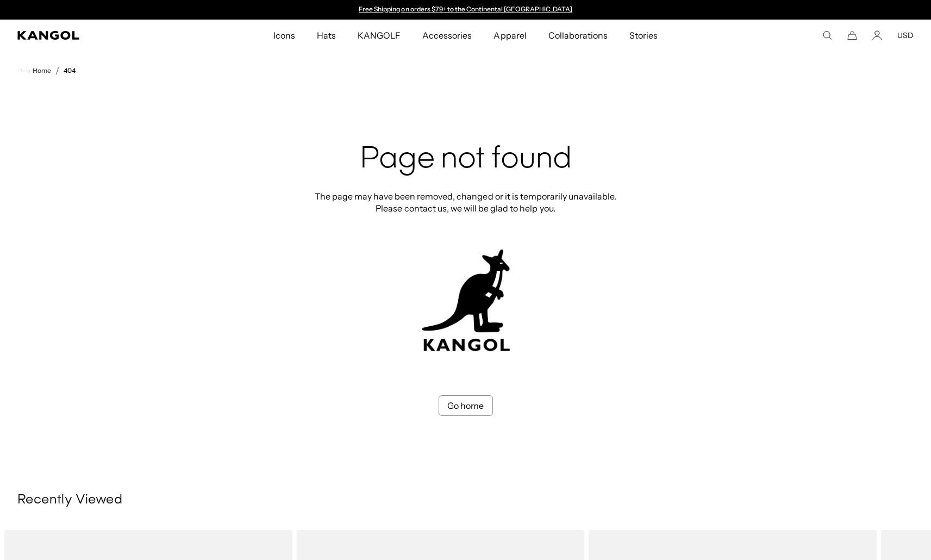  I want to click on a: 404, so click(69, 71).